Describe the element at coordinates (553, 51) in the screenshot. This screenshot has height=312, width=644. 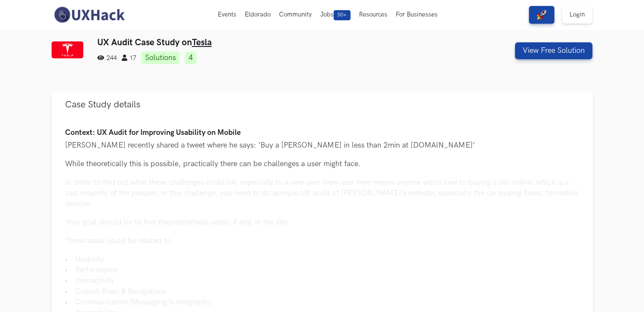
I see `button: View Free Solution` at that location.